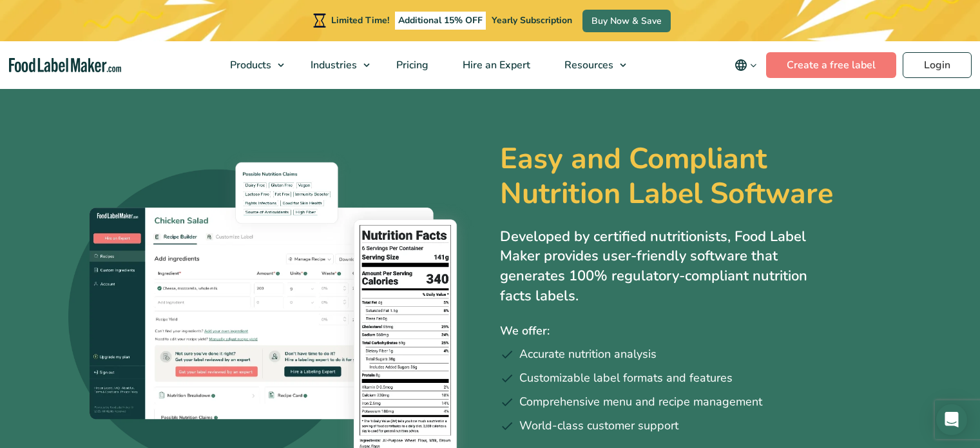 The image size is (980, 448). What do you see at coordinates (440, 21) in the screenshot?
I see `span: Additional 15% OFF` at bounding box center [440, 21].